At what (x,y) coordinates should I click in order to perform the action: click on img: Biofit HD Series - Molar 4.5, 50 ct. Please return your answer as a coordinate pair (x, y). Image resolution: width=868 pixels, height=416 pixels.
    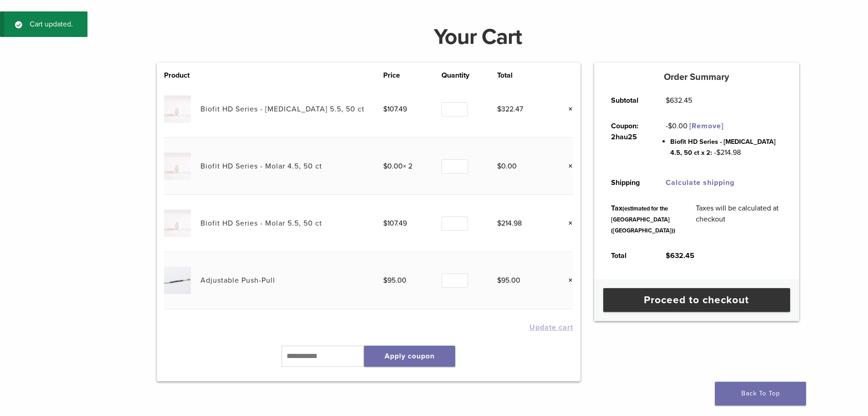
    Looking at the image, I should click on (178, 165).